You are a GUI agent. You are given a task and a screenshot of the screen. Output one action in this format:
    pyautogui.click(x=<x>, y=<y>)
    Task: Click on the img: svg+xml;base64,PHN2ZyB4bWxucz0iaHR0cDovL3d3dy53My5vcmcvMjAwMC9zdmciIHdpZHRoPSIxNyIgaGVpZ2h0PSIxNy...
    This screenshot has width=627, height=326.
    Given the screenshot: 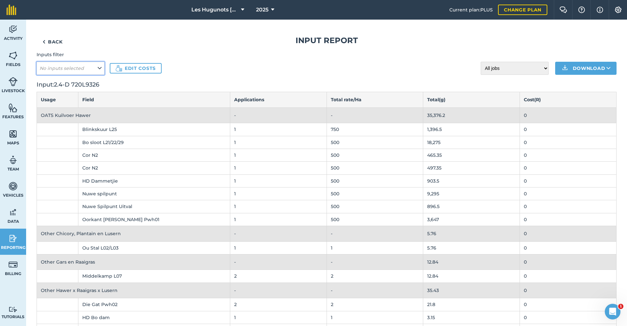 What is the action you would take?
    pyautogui.click(x=600, y=10)
    